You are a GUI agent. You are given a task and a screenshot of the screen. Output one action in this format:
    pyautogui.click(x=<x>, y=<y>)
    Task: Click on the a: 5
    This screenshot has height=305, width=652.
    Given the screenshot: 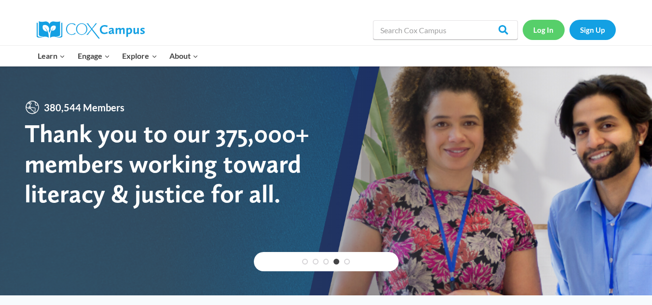 What is the action you would take?
    pyautogui.click(x=347, y=262)
    